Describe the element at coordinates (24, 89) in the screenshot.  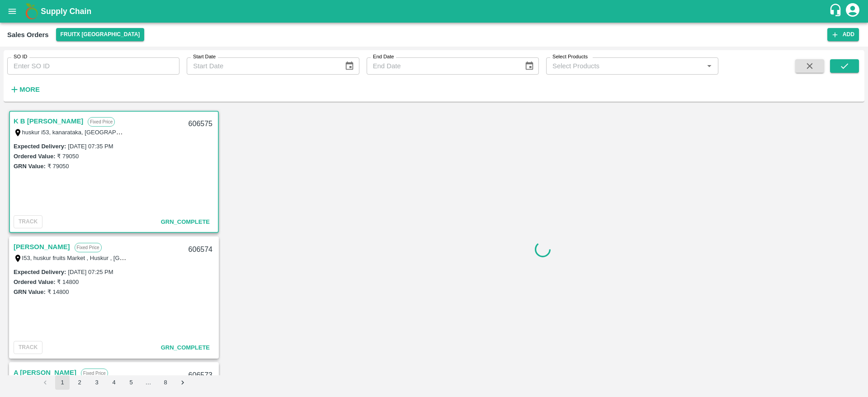
I see `button: More` at that location.